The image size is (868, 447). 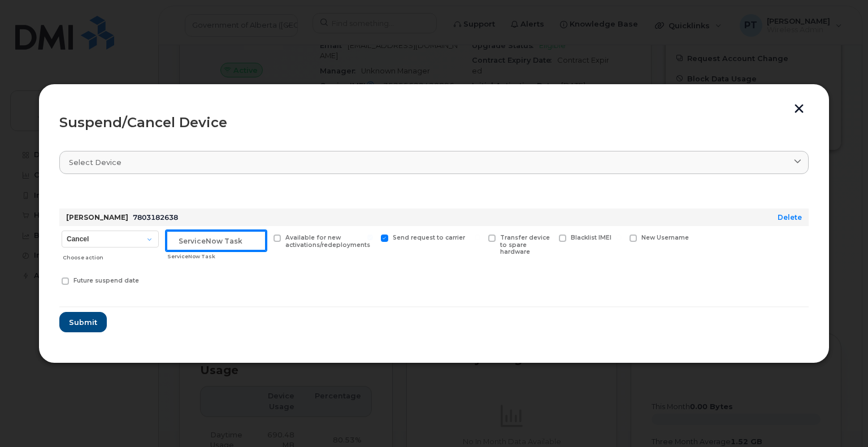 What do you see at coordinates (263, 237) in the screenshot?
I see `input: Available for new activations/redeployments` at bounding box center [263, 237].